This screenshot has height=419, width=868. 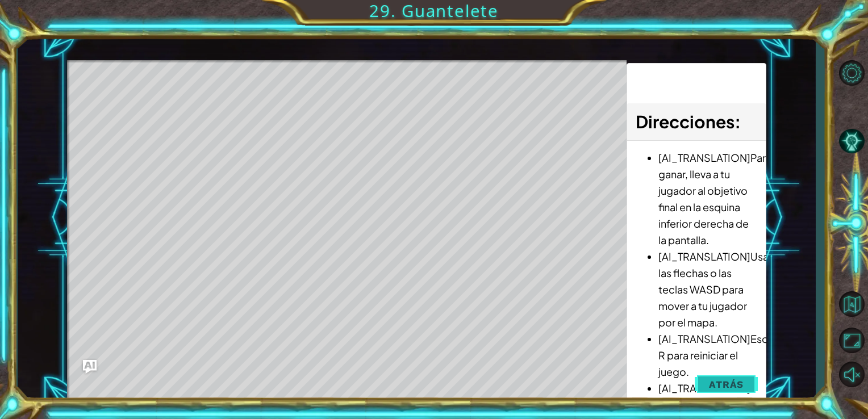 I want to click on button: Maximizar Navegador, so click(x=851, y=340).